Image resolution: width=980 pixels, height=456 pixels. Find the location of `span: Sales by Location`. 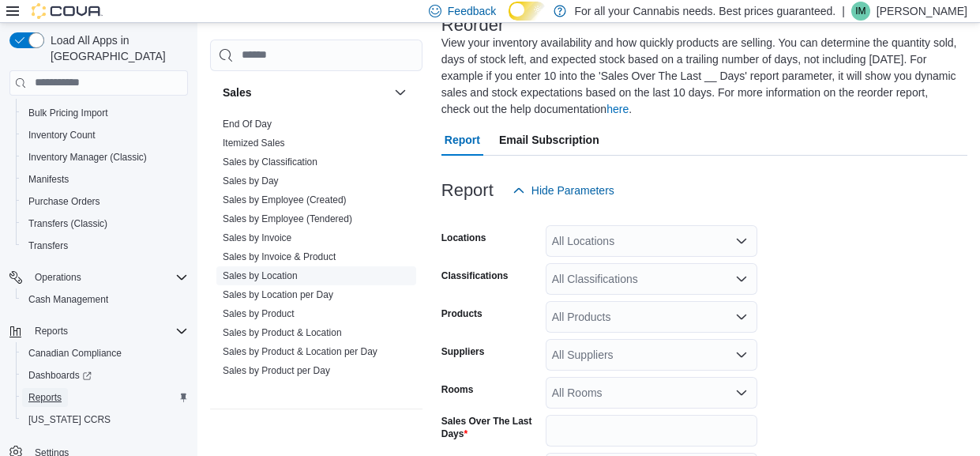

span: Sales by Location is located at coordinates (260, 275).